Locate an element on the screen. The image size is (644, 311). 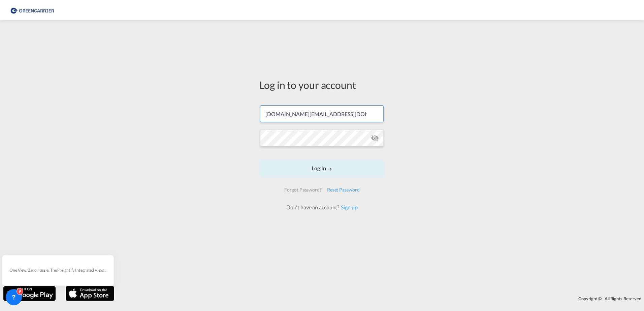
button: LOGIN is located at coordinates (322, 168).